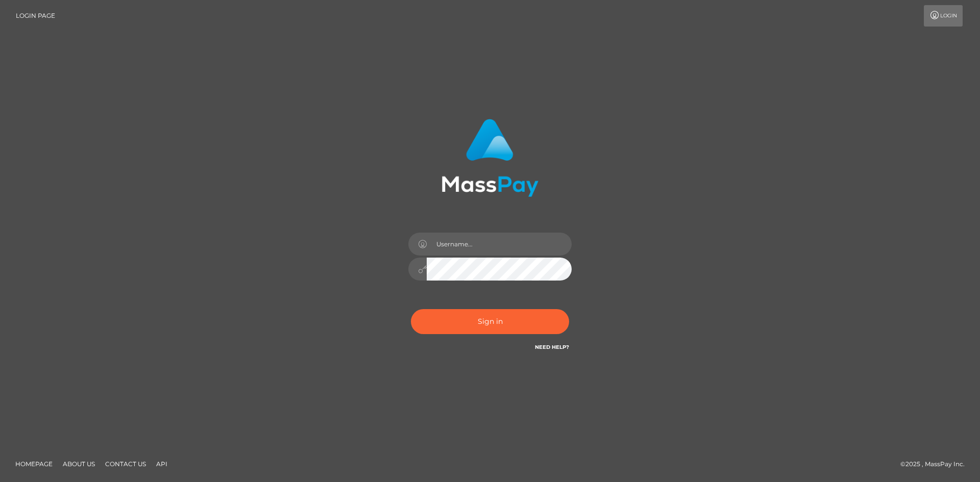 The image size is (980, 482). Describe the element at coordinates (490, 158) in the screenshot. I see `img: MassPay Login` at that location.